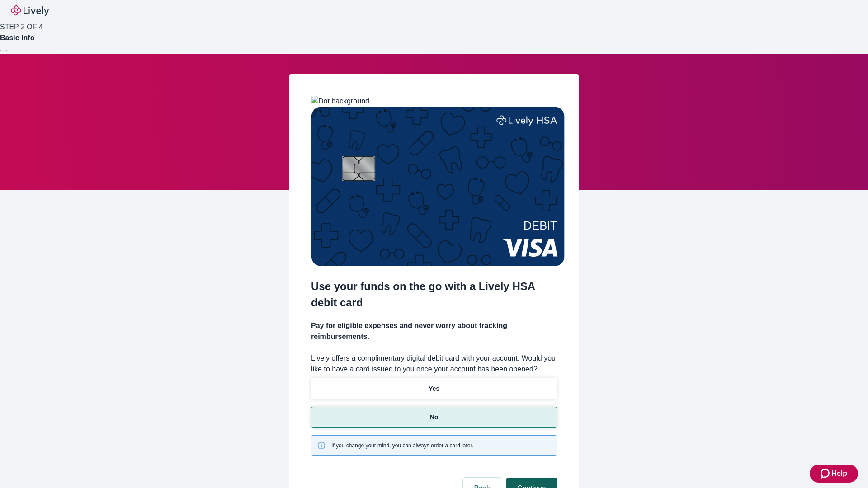  Describe the element at coordinates (340, 101) in the screenshot. I see `img: Dot background` at that location.